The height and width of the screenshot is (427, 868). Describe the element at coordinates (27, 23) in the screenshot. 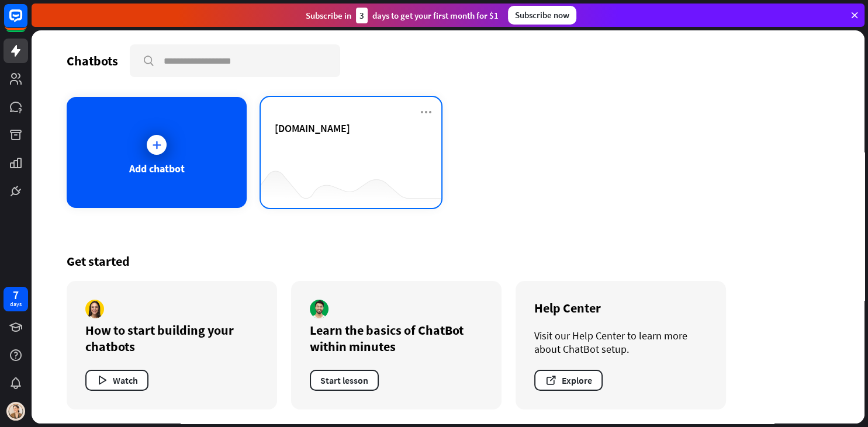

I see `button: Open LiveChat chat widget` at that location.